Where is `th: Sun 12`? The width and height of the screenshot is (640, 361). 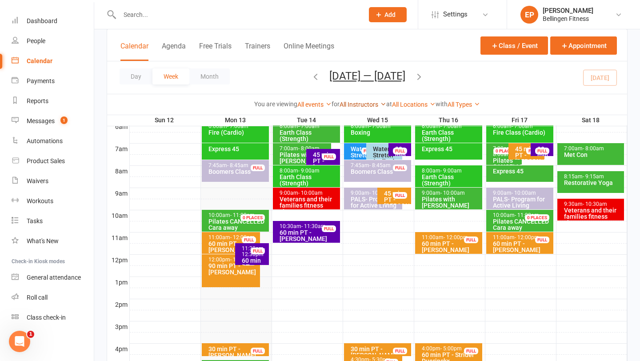
th: Sun 12 is located at coordinates (165, 120).